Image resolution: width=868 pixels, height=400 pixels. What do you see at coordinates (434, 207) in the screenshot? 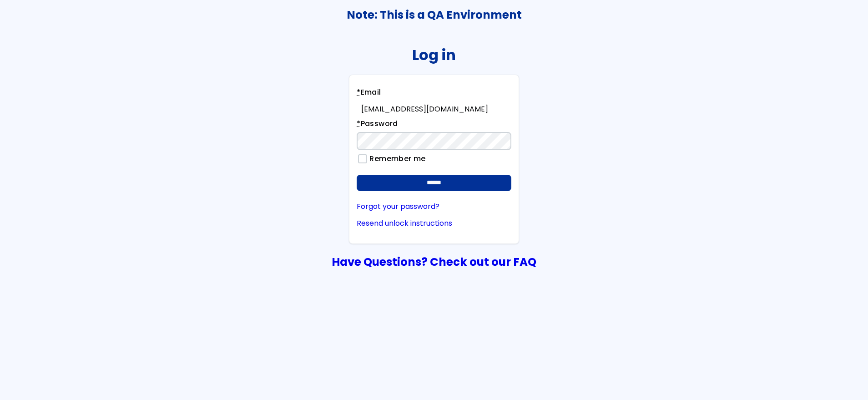
I see `a: Forgot your password?` at bounding box center [434, 207].